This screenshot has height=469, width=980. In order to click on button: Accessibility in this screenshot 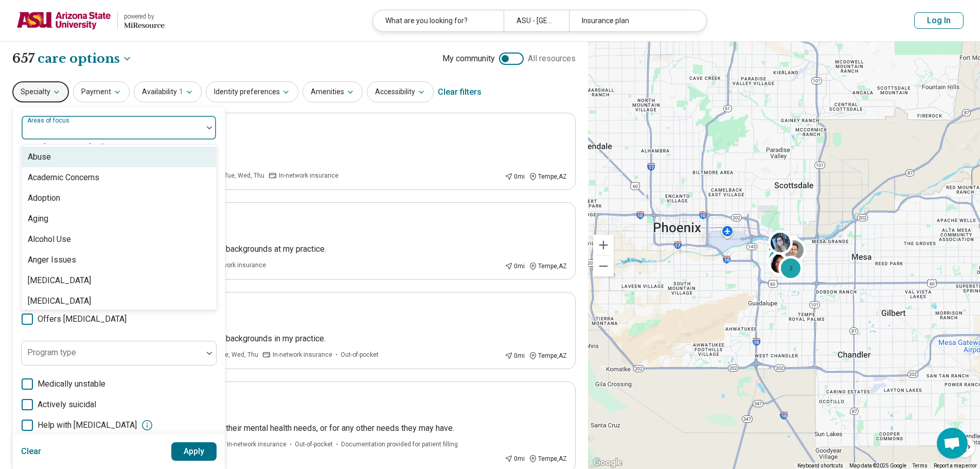, I will do `click(400, 91)`.